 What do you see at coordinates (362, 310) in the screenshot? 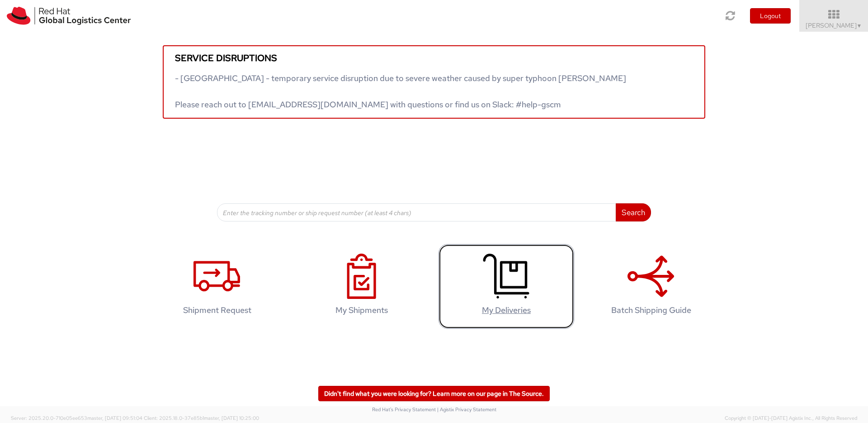
I see `h4: My Shipments` at bounding box center [362, 310].